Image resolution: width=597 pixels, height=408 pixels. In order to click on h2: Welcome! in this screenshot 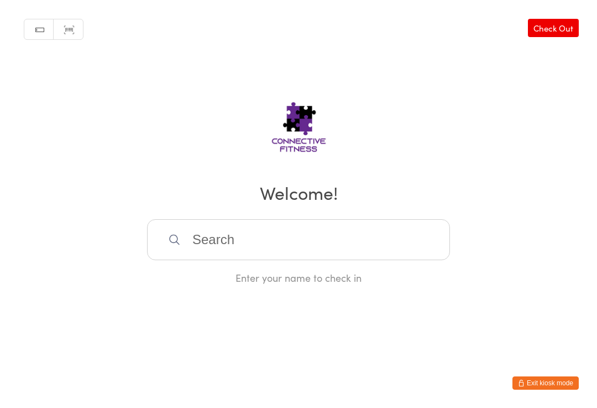, I will do `click(299, 192)`.